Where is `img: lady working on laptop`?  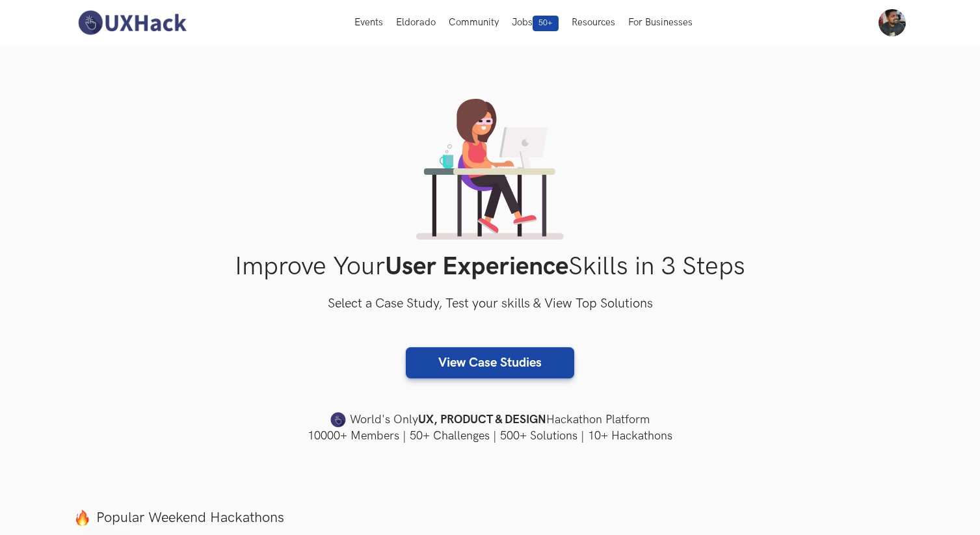 img: lady working on laptop is located at coordinates (490, 169).